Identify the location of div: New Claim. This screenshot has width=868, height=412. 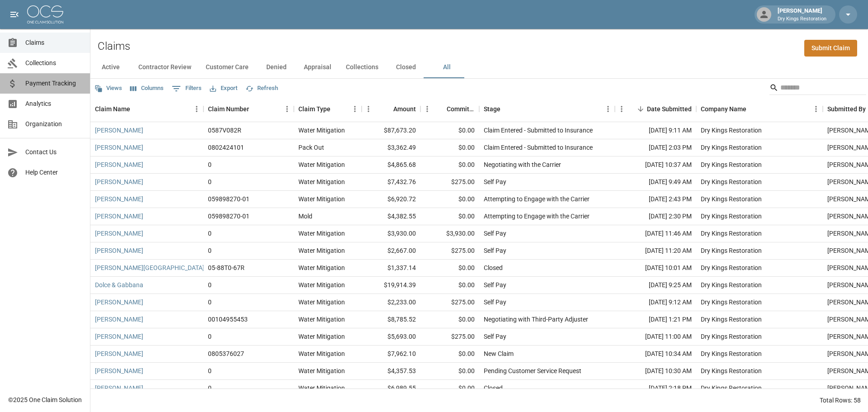
(498, 354).